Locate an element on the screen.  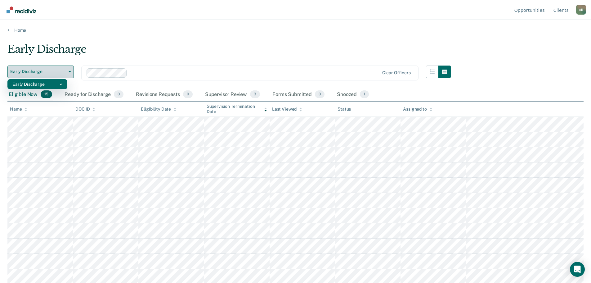
div: Assigned to is located at coordinates (418, 109).